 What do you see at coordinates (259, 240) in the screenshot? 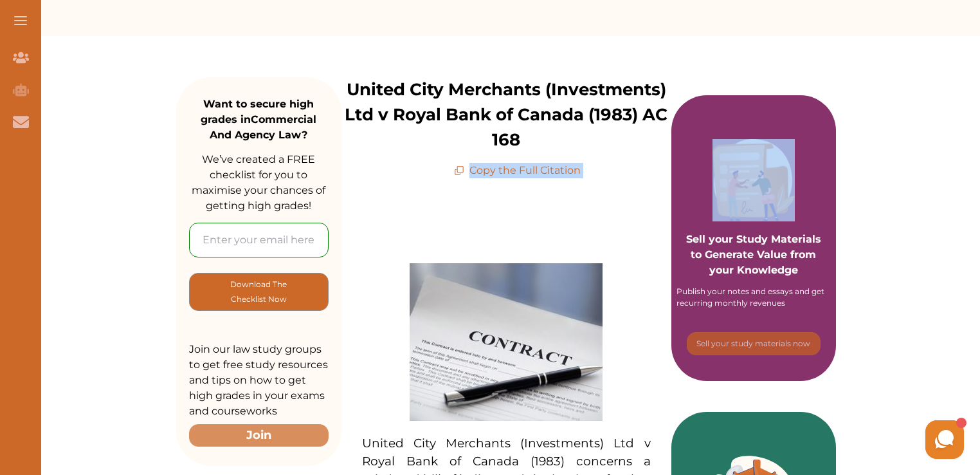
I see `input: Enter your email here` at bounding box center [259, 240].